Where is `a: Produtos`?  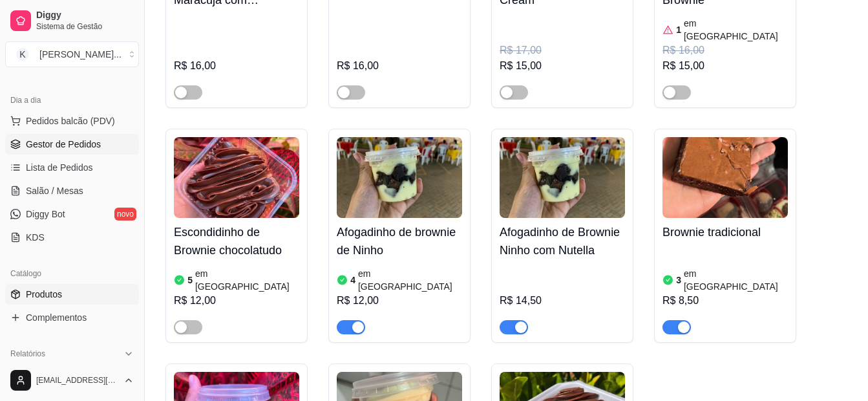 a: Produtos is located at coordinates (72, 294).